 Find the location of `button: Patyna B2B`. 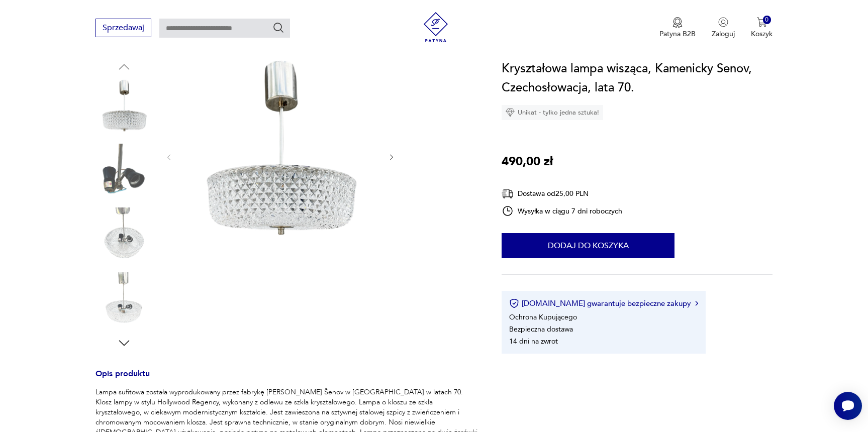

button: Patyna B2B is located at coordinates (678, 28).